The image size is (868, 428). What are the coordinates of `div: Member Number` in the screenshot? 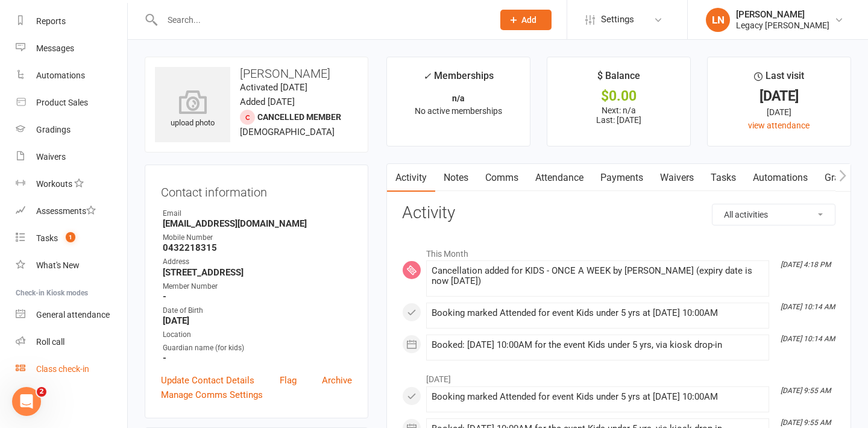 It's located at (257, 287).